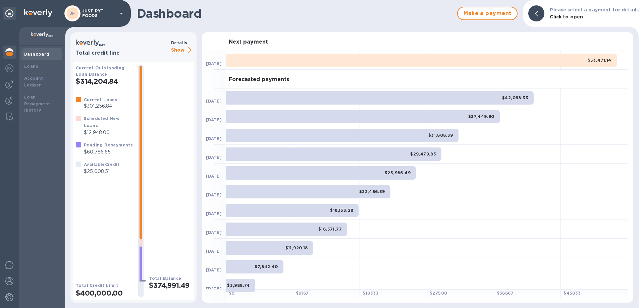  I want to click on b: Account Ledger, so click(33, 82).